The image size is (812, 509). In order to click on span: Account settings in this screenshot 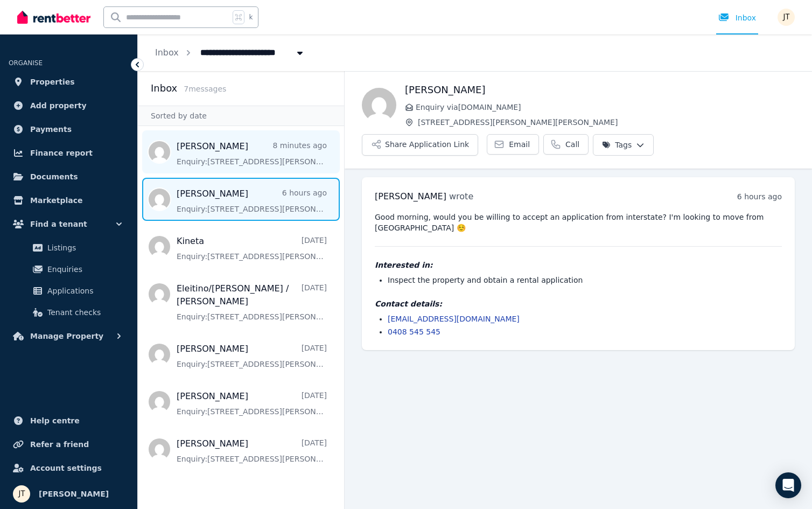, I will do `click(66, 468)`.